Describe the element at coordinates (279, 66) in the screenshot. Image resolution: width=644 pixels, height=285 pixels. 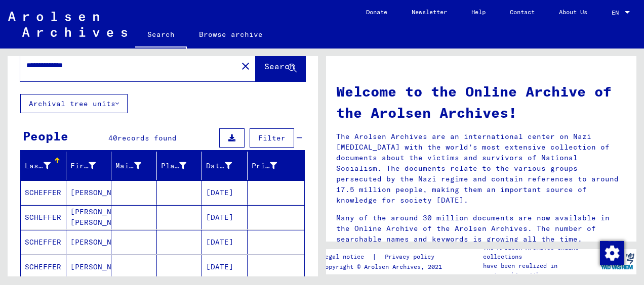
I see `span: Search` at that location.